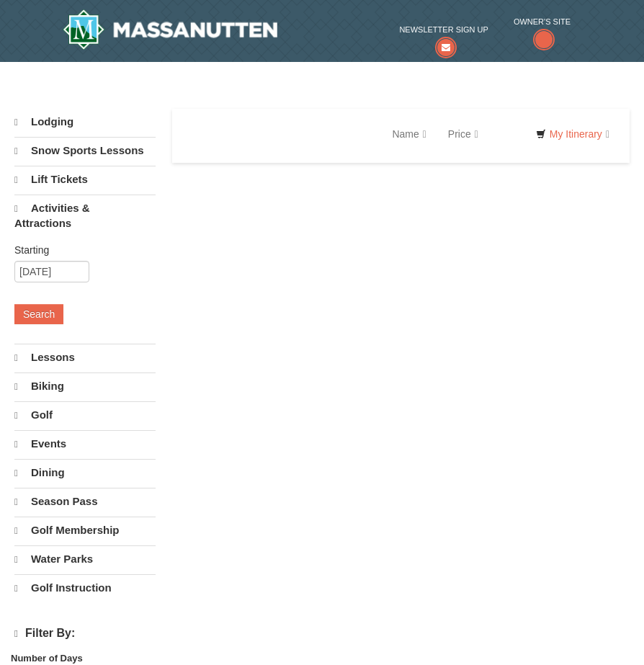 This screenshot has height=665, width=644. Describe the element at coordinates (542, 22) in the screenshot. I see `span: Owner's Site` at that location.